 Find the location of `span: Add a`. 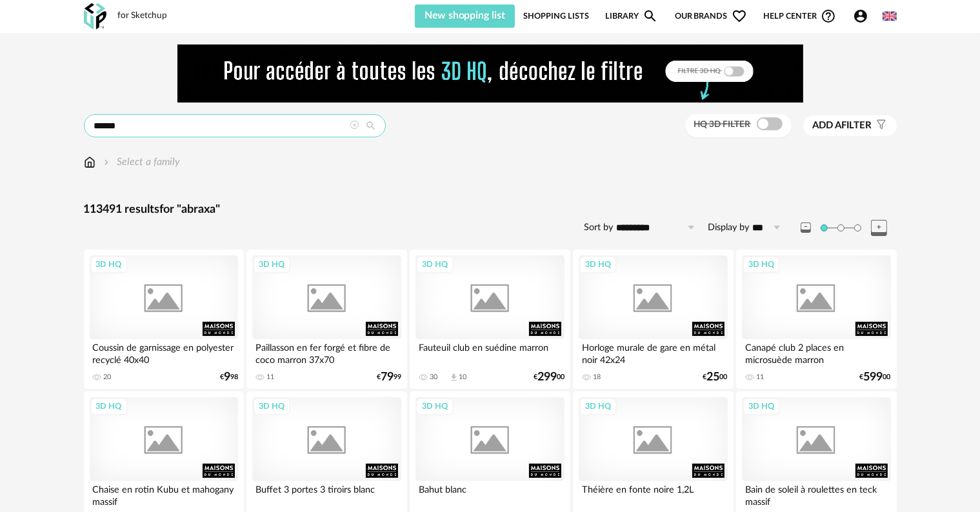

span: Add a is located at coordinates (827, 125).